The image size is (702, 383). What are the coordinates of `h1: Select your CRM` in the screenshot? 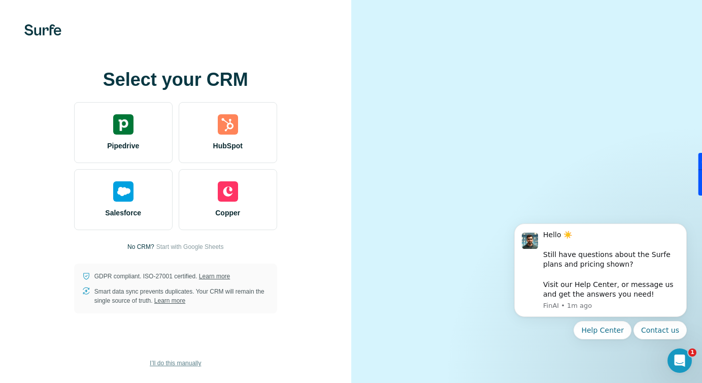 It's located at (176, 80).